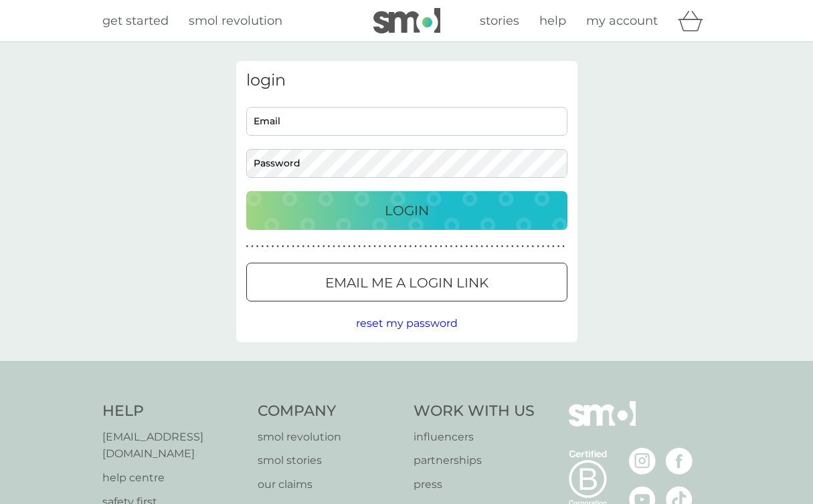 Image resolution: width=813 pixels, height=504 pixels. I want to click on button: Login, so click(406, 211).